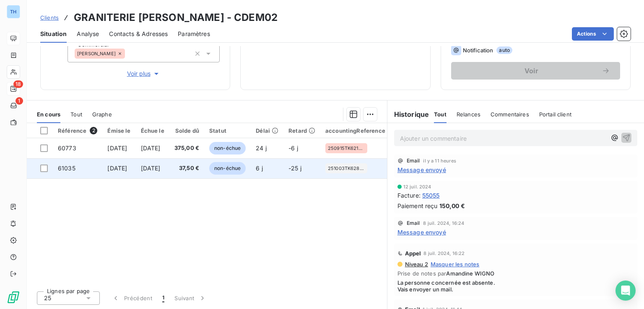 This screenshot has height=309, width=644. I want to click on div: Délai, so click(267, 131).